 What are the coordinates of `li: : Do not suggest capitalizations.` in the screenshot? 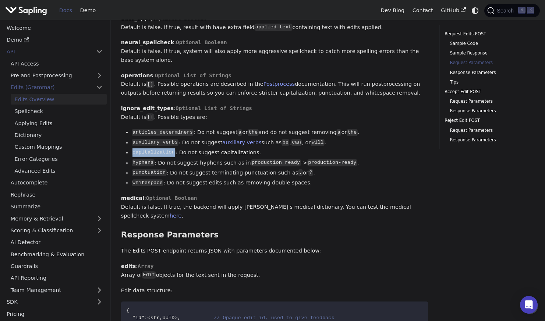 It's located at (280, 153).